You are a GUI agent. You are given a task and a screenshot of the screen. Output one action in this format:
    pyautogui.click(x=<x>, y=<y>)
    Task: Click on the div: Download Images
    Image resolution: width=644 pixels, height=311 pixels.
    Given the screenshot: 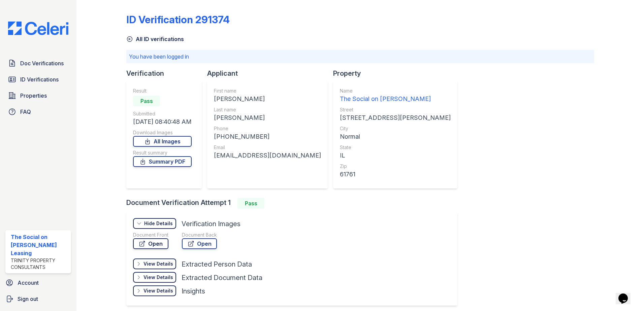 What is the action you would take?
    pyautogui.click(x=162, y=132)
    